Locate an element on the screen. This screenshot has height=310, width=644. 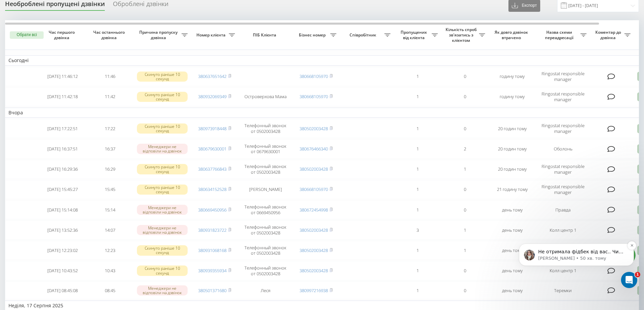
div: Оброблені дзвінки is located at coordinates (140, 5).